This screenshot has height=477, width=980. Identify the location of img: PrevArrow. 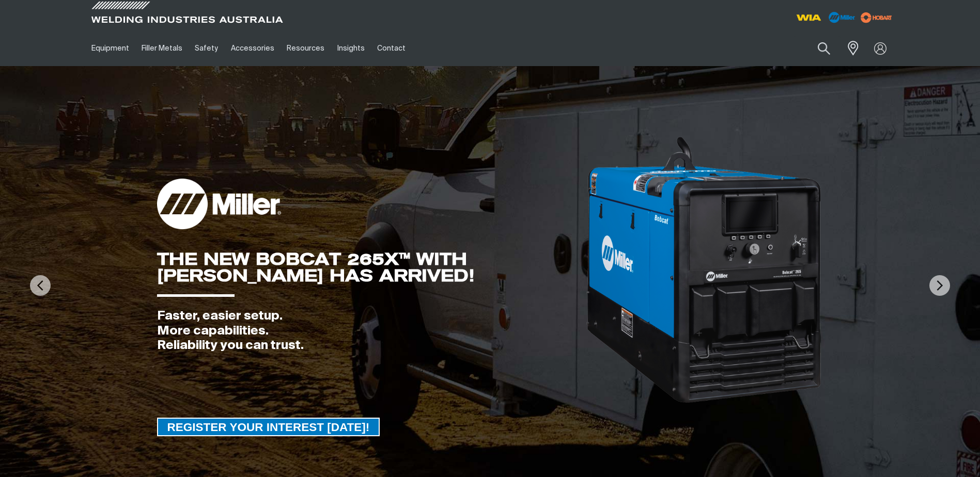
(40, 285).